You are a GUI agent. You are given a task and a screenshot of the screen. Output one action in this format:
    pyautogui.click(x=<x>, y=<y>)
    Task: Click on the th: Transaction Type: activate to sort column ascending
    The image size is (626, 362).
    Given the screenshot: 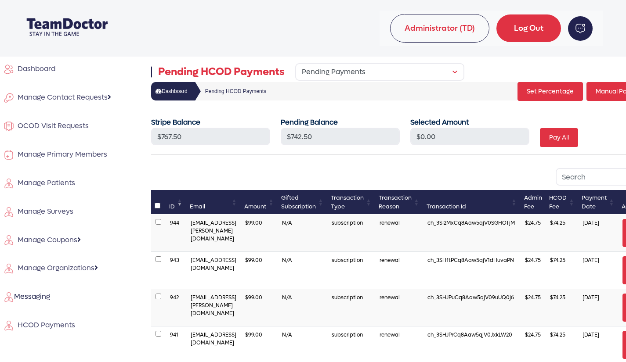 What is the action you would take?
    pyautogui.click(x=351, y=203)
    